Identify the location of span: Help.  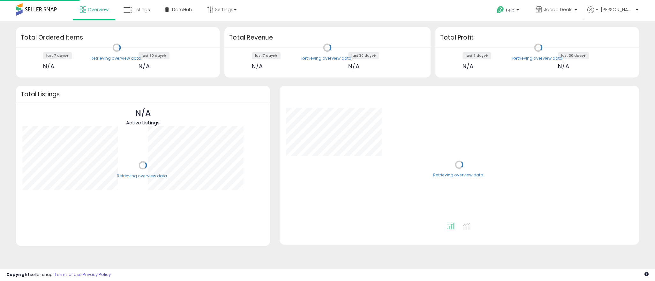
(510, 10).